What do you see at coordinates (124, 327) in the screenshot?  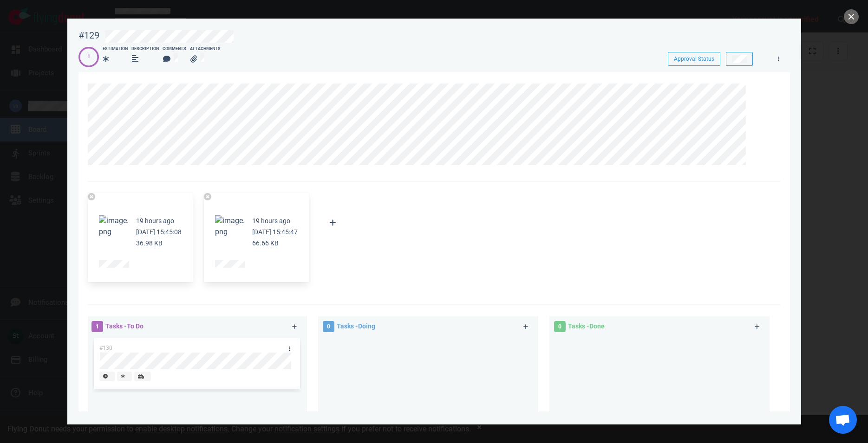 I see `span: Tasks - To Do` at bounding box center [124, 327].